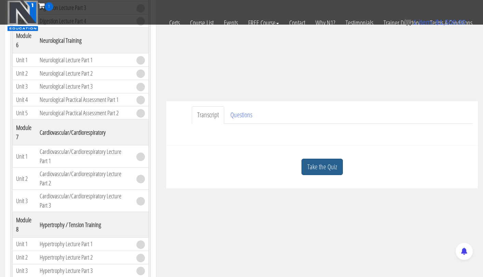 The height and width of the screenshot is (277, 483). Describe the element at coordinates (84, 200) in the screenshot. I see `td: Cardiovascular/Cardiorespiratory Lecture Part 3` at that location.